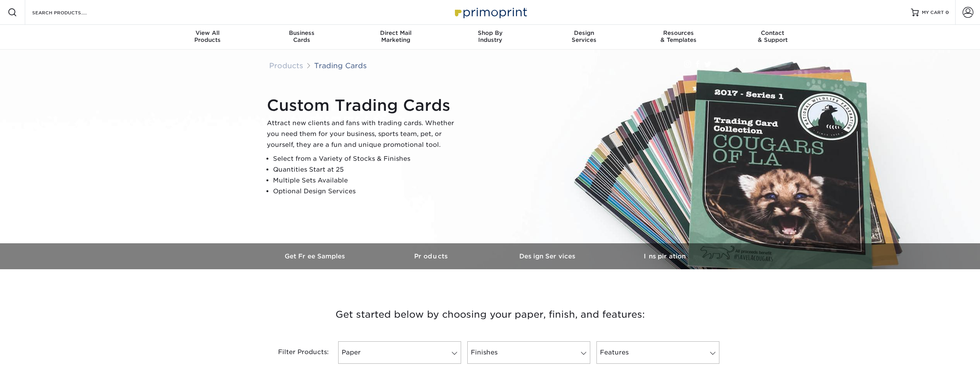  What do you see at coordinates (367, 159) in the screenshot?
I see `li: Select from a Variety of Stocks & Finishes` at bounding box center [367, 159].